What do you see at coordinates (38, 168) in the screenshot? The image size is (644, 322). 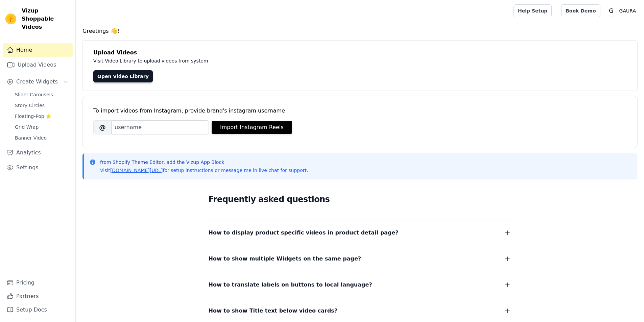 I see `a: Settings` at bounding box center [38, 168].